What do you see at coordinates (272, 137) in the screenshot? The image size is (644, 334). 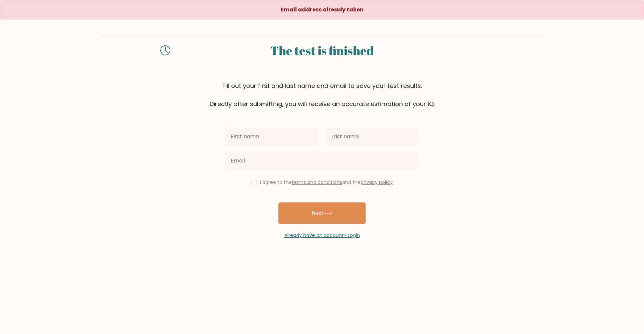 I see `input: First name` at bounding box center [272, 137].